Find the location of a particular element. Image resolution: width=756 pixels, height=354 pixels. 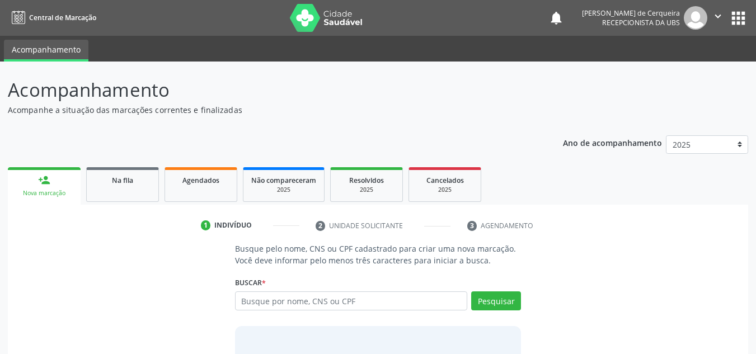

span: Agendados is located at coordinates (201, 180).